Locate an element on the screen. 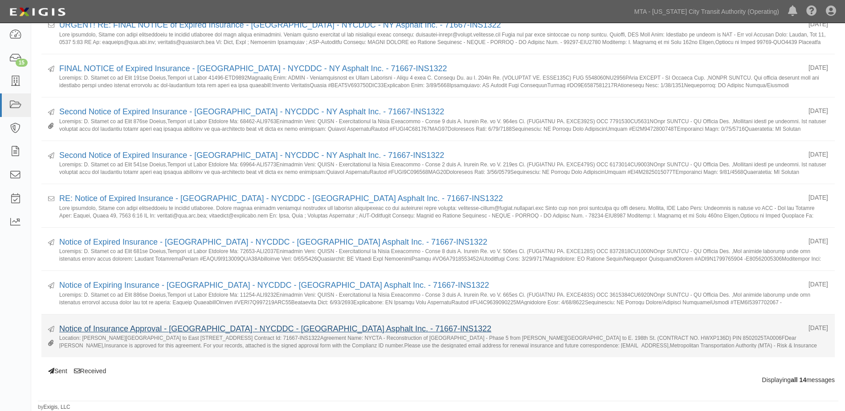 The width and height of the screenshot is (845, 411). small: Lore ipsumdolo, Sitame con adipi elitseddoeiu te incidid utlaboree dol magn aliqua enimadmini. Ve... is located at coordinates (444, 38).